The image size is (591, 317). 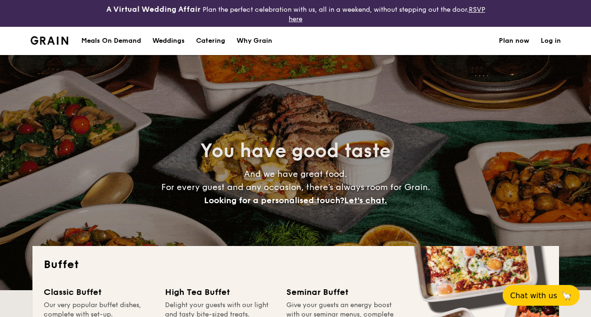 I want to click on a: Plan now, so click(x=514, y=41).